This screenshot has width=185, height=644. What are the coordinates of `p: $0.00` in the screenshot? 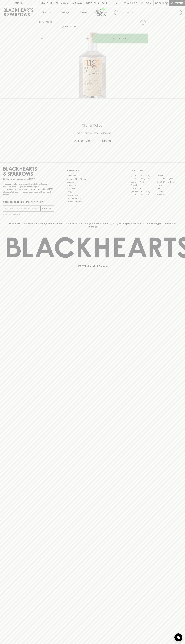 It's located at (158, 3).